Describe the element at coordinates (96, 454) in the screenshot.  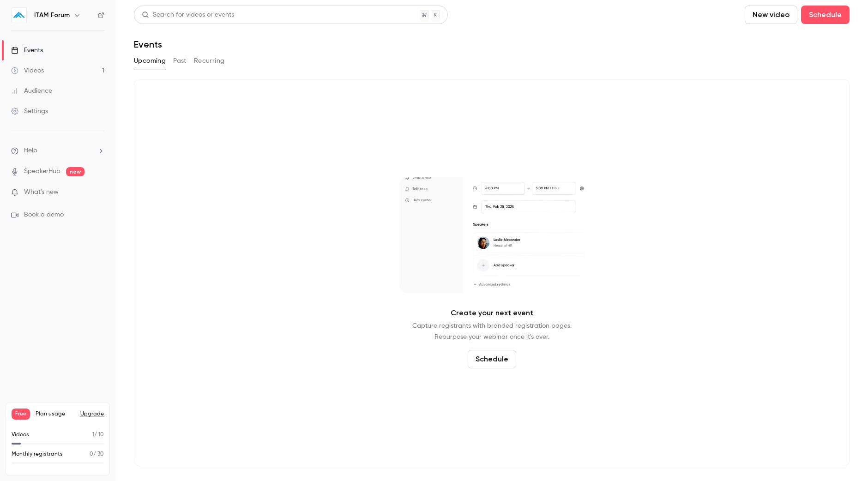
I see `p: / 30` at that location.